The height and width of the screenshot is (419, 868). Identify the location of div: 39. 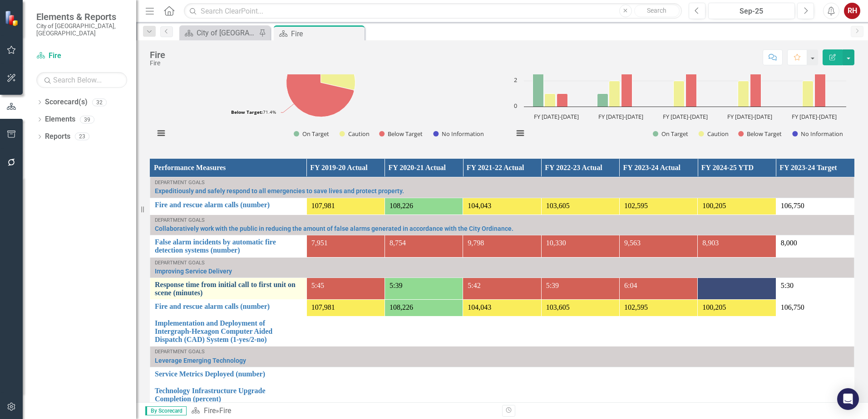
(87, 120).